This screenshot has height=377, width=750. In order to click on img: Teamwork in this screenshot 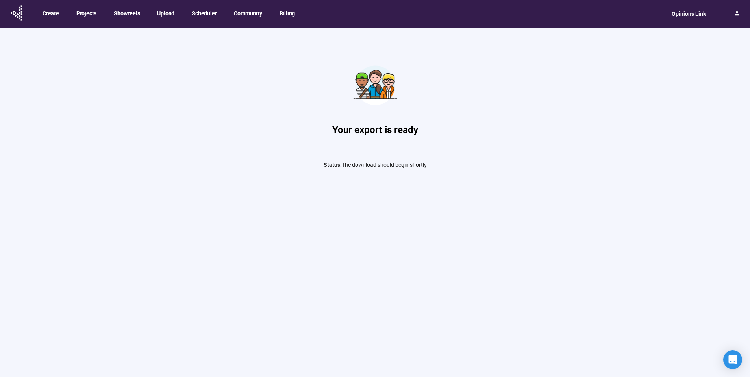, I will do `click(375, 85)`.